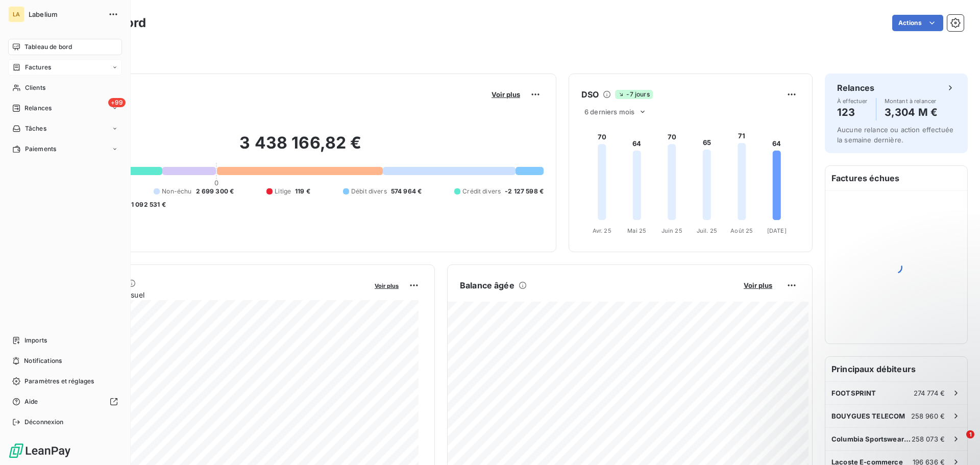  Describe the element at coordinates (44, 422) in the screenshot. I see `span: Déconnexion` at that location.